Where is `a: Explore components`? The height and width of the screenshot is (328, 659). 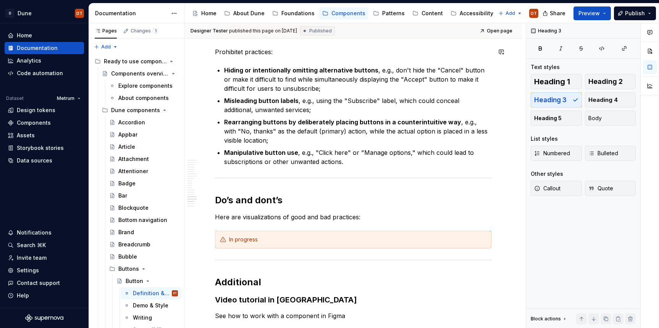
a: Explore components is located at coordinates (144, 86).